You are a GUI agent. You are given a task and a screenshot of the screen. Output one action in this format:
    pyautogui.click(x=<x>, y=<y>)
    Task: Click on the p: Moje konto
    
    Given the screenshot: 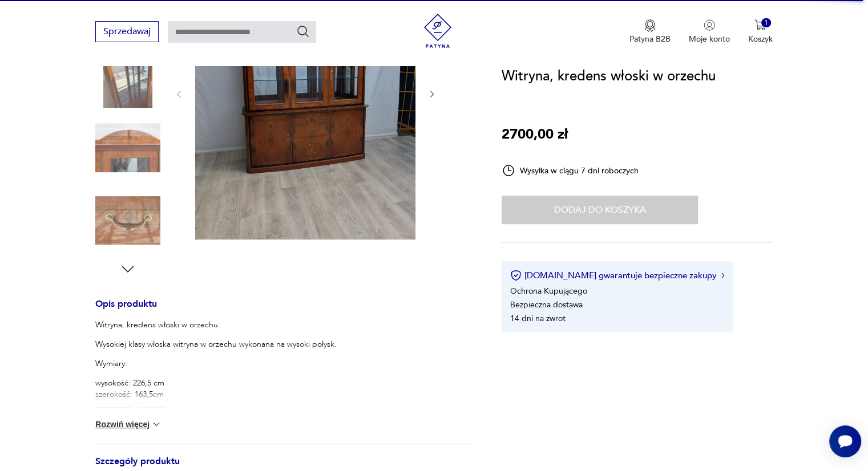 What is the action you would take?
    pyautogui.click(x=709, y=39)
    